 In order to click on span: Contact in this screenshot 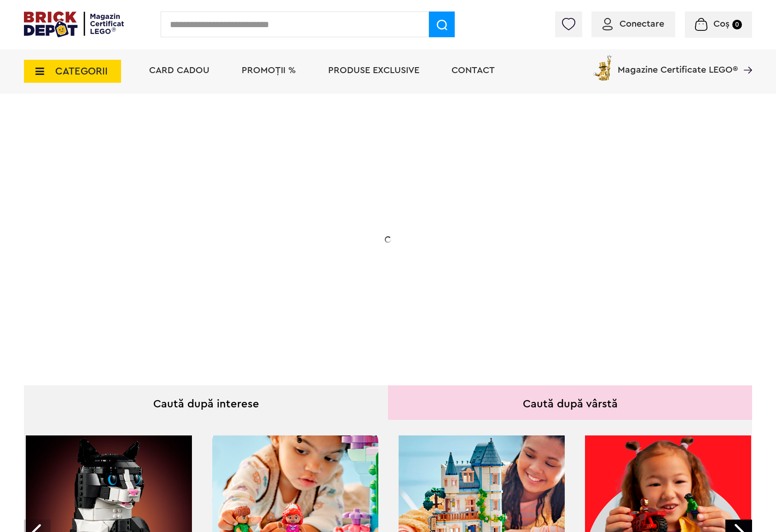, I will do `click(473, 71)`.